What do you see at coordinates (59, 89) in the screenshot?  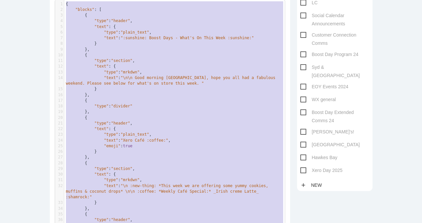 I see `div: 15` at bounding box center [59, 89].